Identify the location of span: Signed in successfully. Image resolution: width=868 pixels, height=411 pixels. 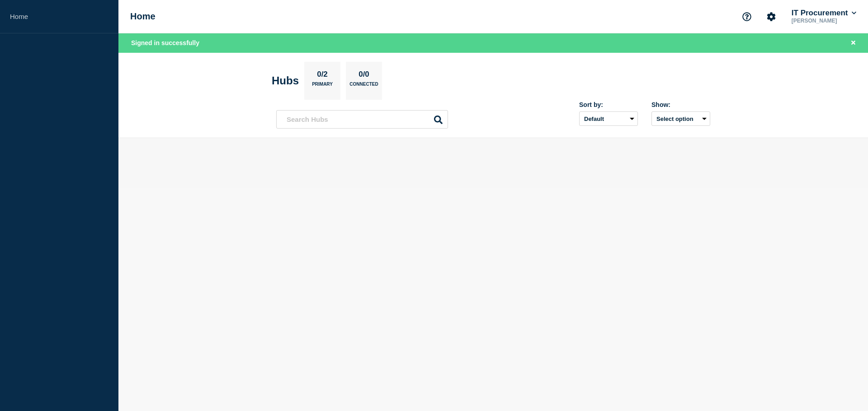
(165, 43).